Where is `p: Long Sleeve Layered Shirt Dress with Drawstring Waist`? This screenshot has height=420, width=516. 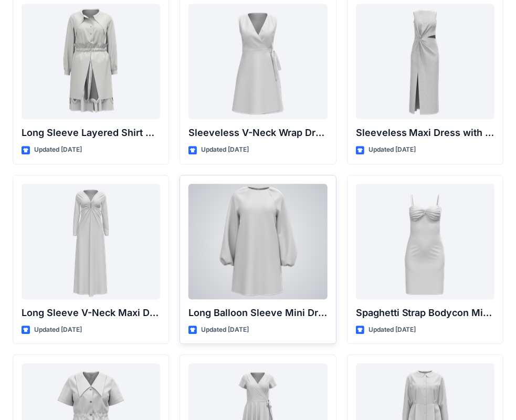 p: Long Sleeve Layered Shirt Dress with Drawstring Waist is located at coordinates (91, 133).